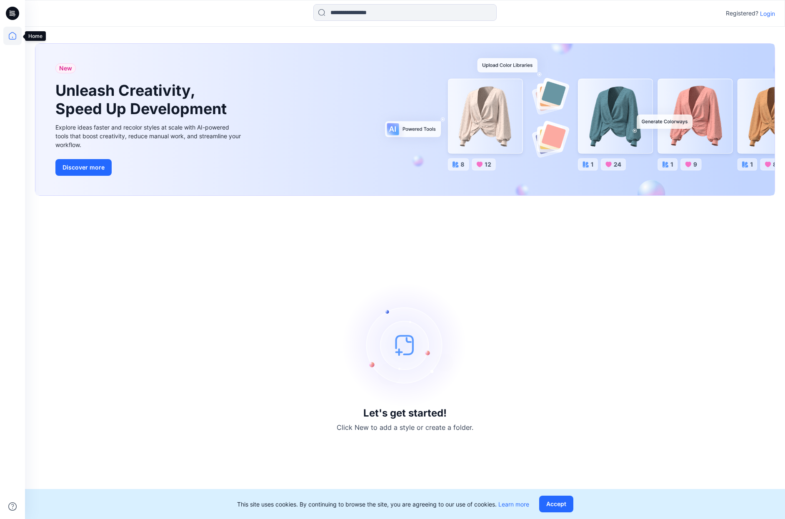 Image resolution: width=785 pixels, height=519 pixels. What do you see at coordinates (383, 504) in the screenshot?
I see `p: This site uses cookies. By continuing to browse the site, you are agreeing to our use of cookies.` at bounding box center [383, 504].